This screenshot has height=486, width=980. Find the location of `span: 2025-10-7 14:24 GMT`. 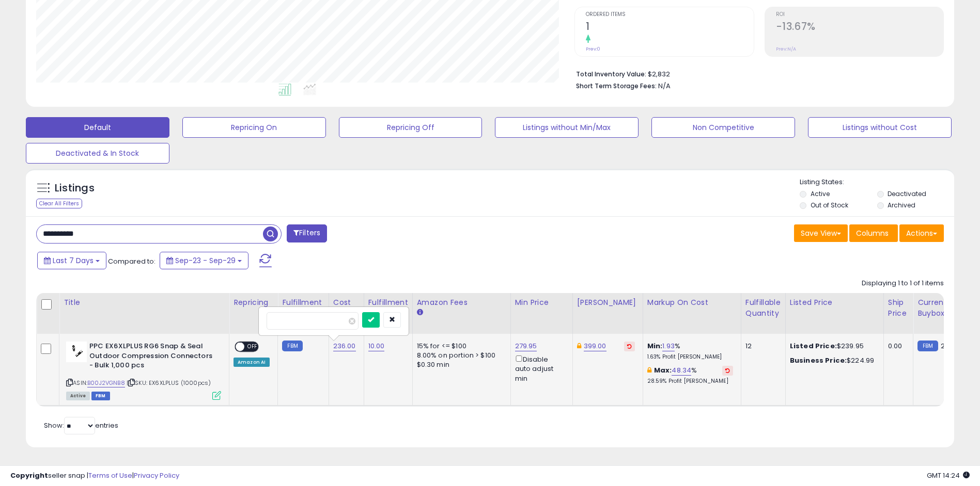

span: 2025-10-7 14:24 GMT is located at coordinates (948, 475).